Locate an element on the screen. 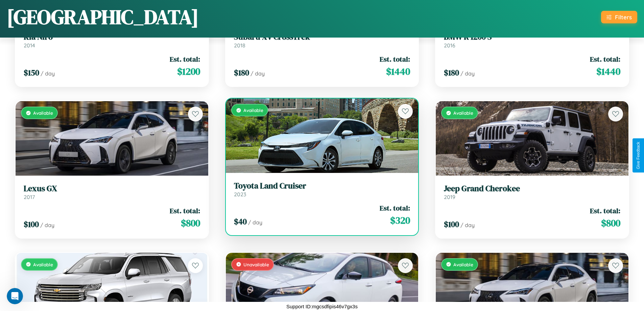 The image size is (644, 311). a: Subaru XV CrossTrek2018 is located at coordinates (322, 40).